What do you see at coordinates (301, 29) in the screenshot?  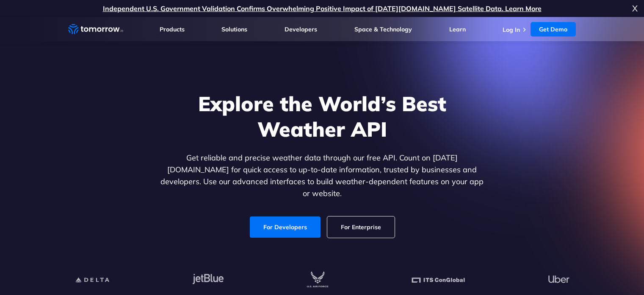 I see `a: Developers` at bounding box center [301, 29].